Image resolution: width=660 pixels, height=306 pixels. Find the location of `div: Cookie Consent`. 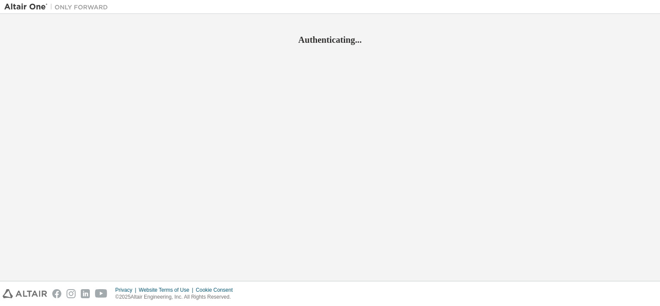

div: Cookie Consent is located at coordinates (217, 290).